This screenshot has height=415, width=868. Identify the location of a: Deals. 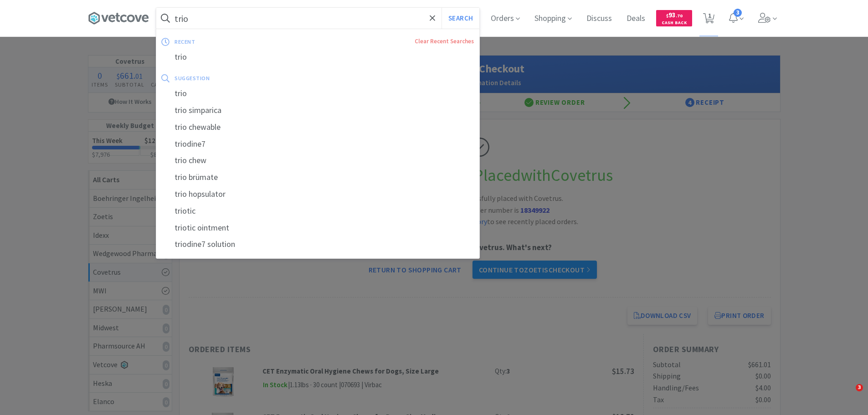
(635, 18).